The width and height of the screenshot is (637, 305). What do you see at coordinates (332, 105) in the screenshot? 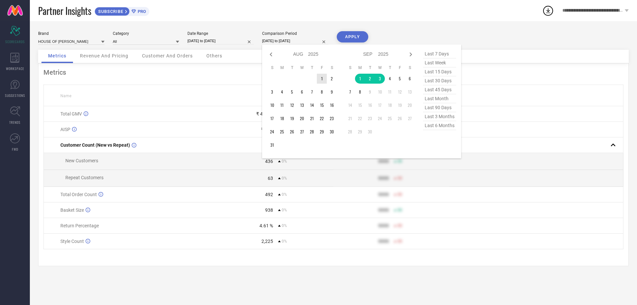
I see `td: Sat Aug 16 2025` at bounding box center [332, 105].